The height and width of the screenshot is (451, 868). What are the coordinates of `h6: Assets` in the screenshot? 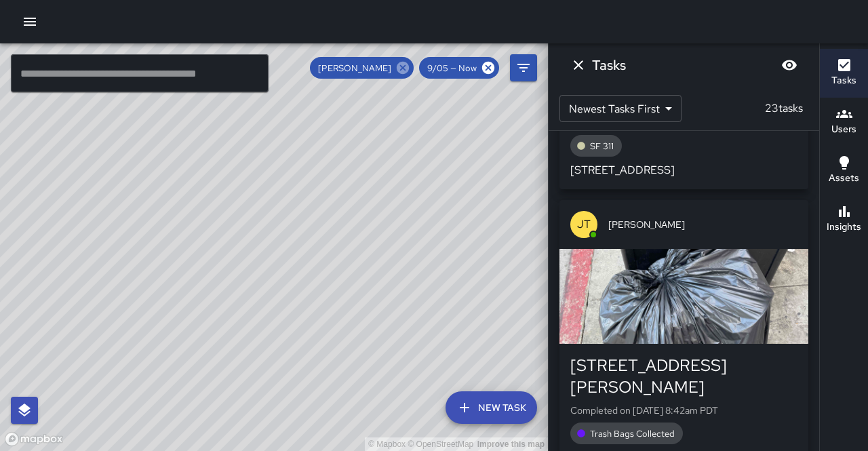 It's located at (844, 179).